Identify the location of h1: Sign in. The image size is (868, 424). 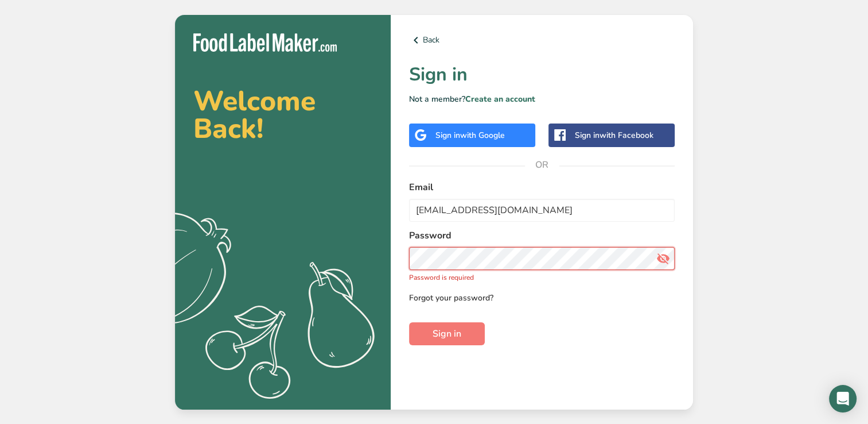
(541, 75).